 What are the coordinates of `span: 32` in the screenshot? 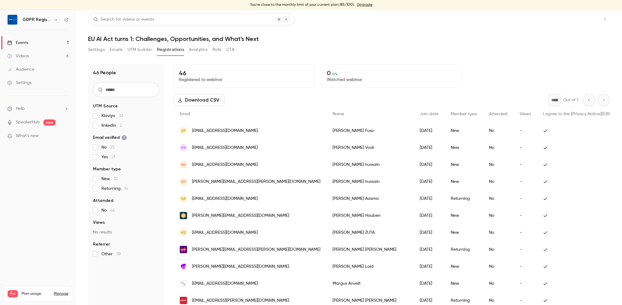 It's located at (116, 179).